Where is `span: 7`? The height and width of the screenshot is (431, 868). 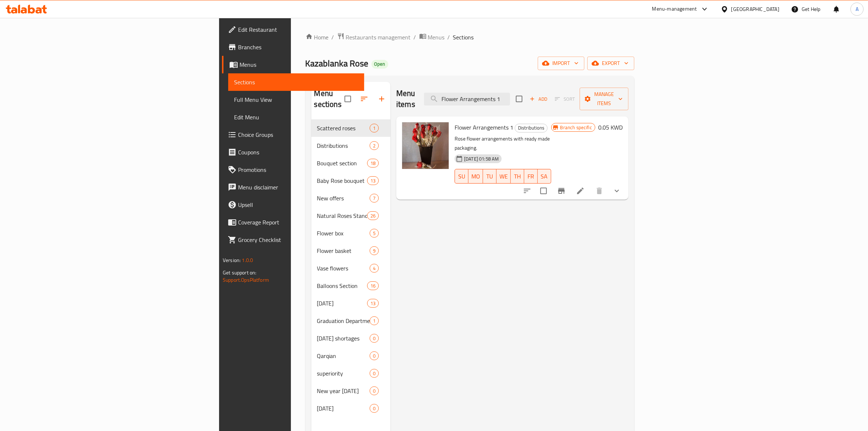 span: 7 is located at coordinates (374, 198).